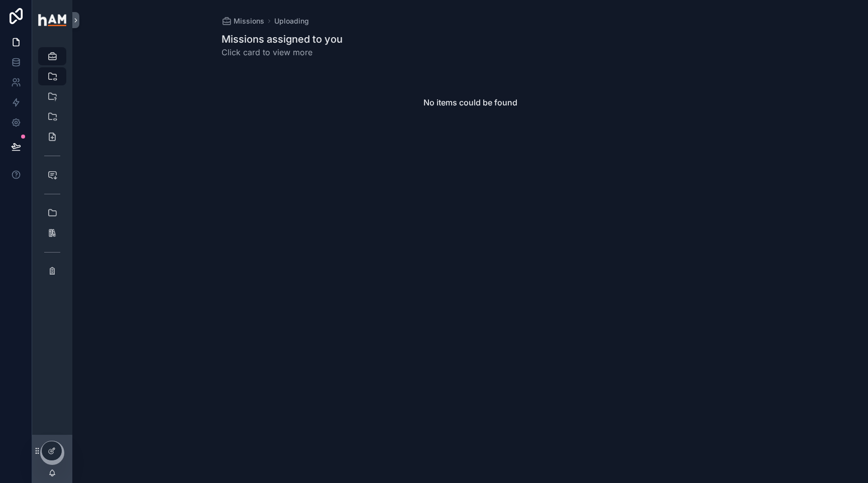  Describe the element at coordinates (291, 21) in the screenshot. I see `a: Uploading` at that location.